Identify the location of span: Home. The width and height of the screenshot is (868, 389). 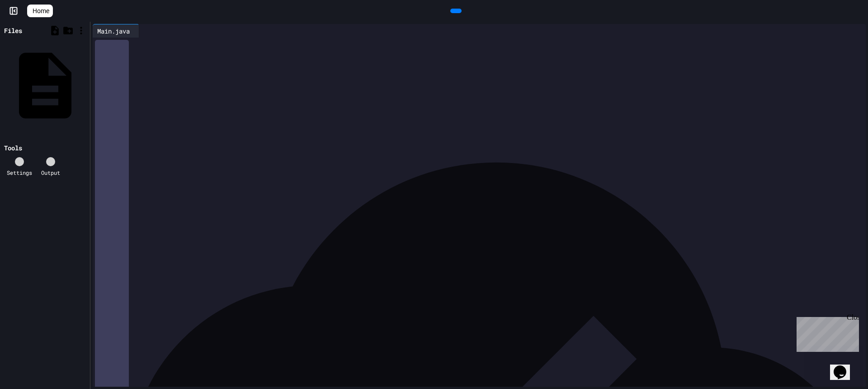
(41, 11).